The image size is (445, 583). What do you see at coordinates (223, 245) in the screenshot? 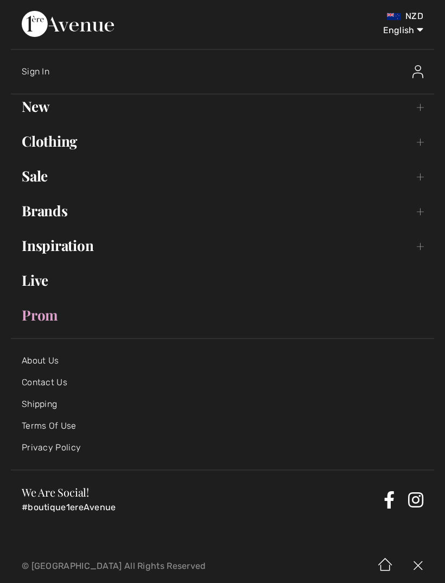
I see `a: Inspiration` at bounding box center [223, 245].